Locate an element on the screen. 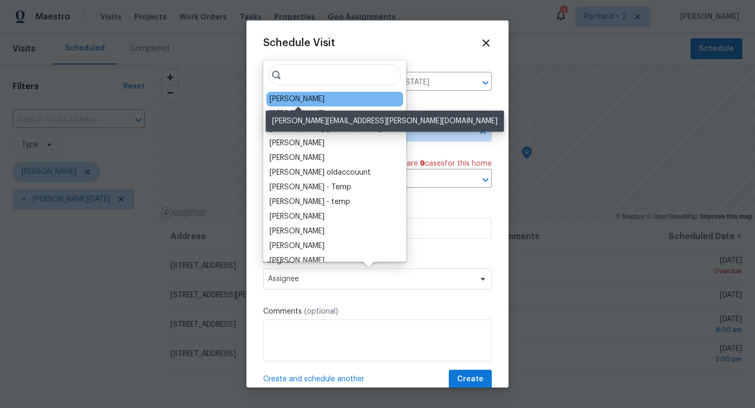 The height and width of the screenshot is (408, 755). label: Comments is located at coordinates (377, 311).